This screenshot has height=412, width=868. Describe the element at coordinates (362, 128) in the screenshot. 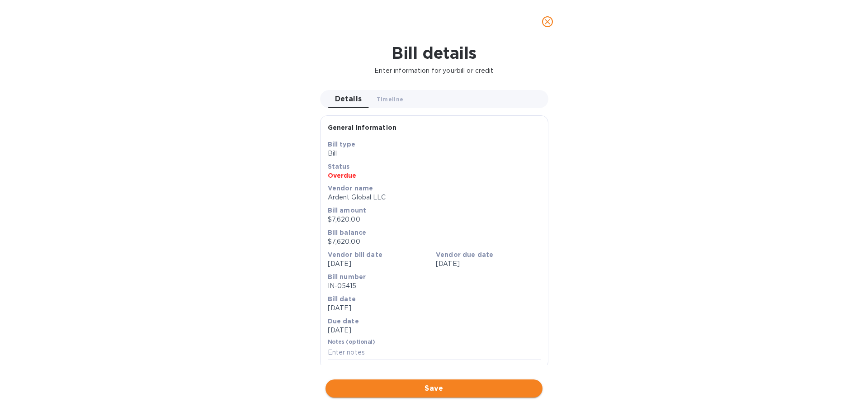

I see `b: General information` at that location.